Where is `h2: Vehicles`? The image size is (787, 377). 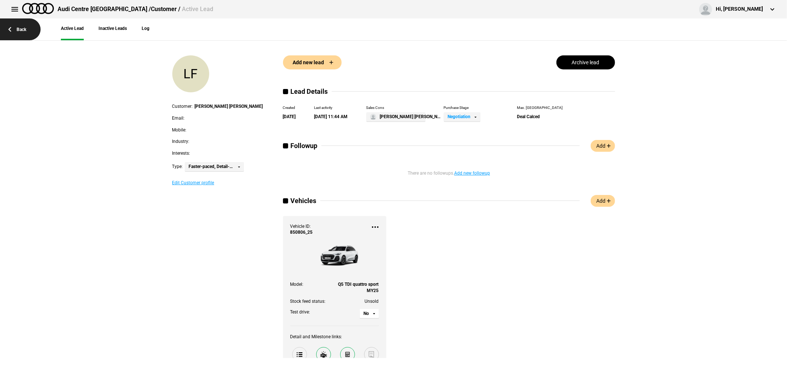 h2: Vehicles is located at coordinates (431, 201).